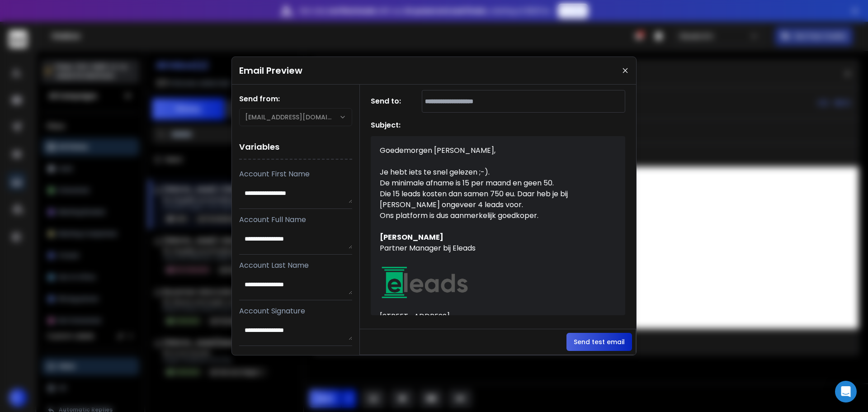  What do you see at coordinates (493, 215) in the screenshot?
I see `div: Ons platform is dus aanmerkelijk goedkoper.` at bounding box center [493, 215].